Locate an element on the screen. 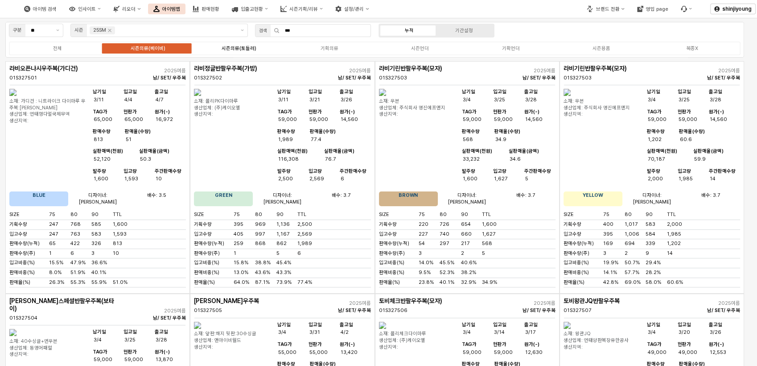 The width and height of the screenshot is (757, 366). label: 시즌의류(베이비) is located at coordinates (148, 48).